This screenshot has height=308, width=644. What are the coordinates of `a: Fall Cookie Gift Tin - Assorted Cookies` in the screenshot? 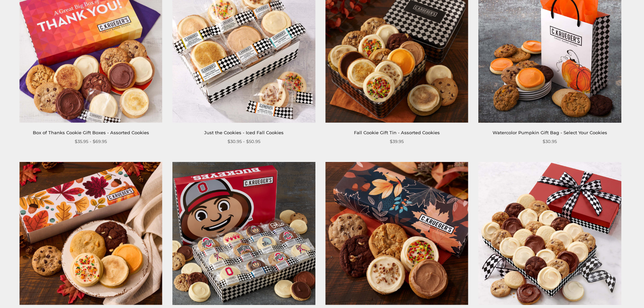 It's located at (397, 132).